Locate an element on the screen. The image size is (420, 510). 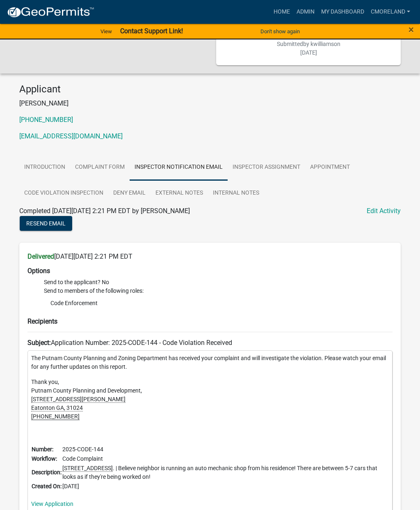
li: Send to members of the following roles: is located at coordinates (218, 298).